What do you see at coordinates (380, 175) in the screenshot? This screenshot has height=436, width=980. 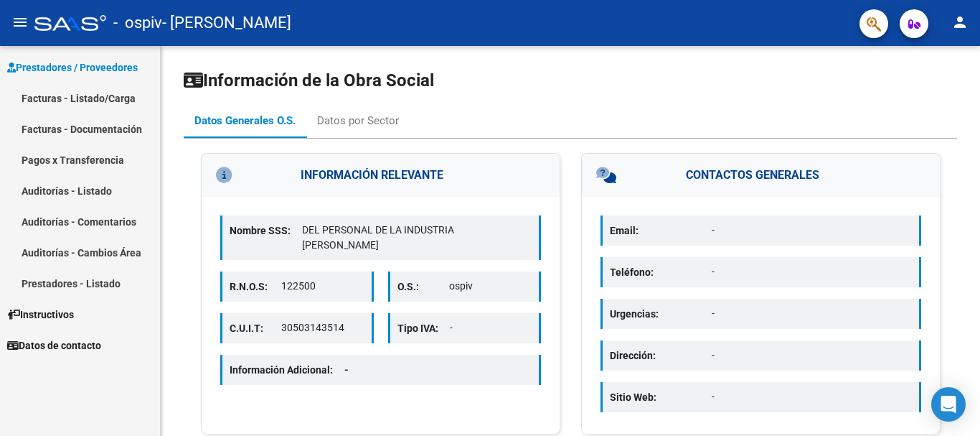 I see `h3: INFORMACIÓN RELEVANTE` at bounding box center [380, 175].